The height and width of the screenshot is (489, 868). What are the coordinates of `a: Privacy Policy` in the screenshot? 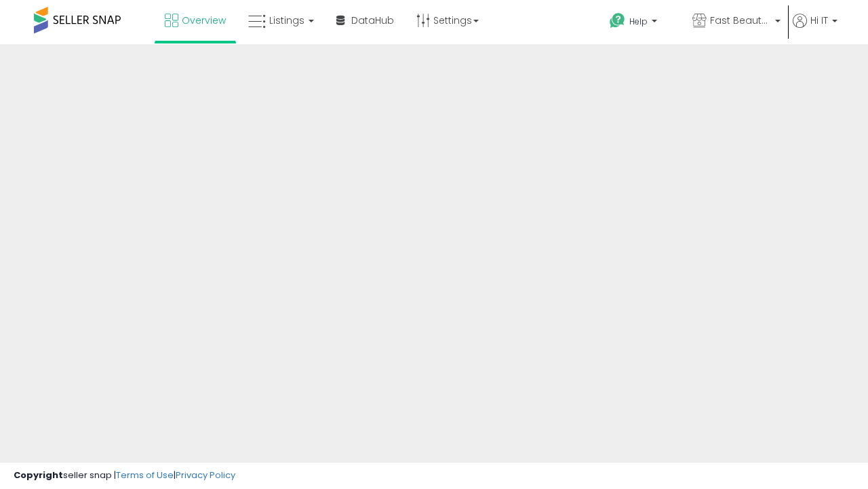 It's located at (206, 474).